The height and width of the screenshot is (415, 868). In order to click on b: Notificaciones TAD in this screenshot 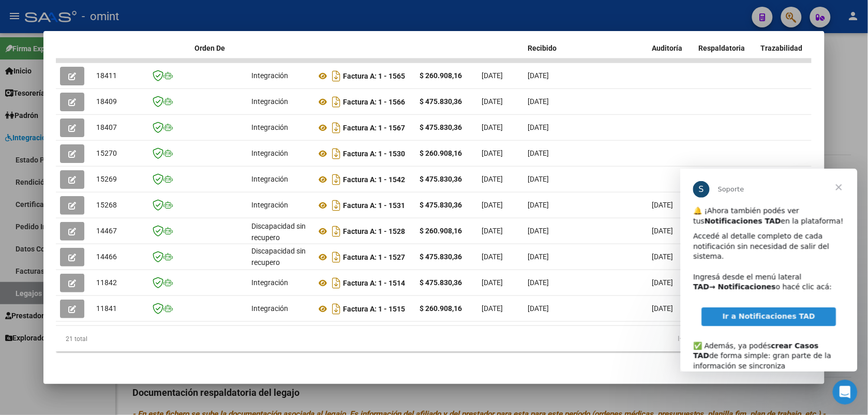, I will do `click(63, 52)`.